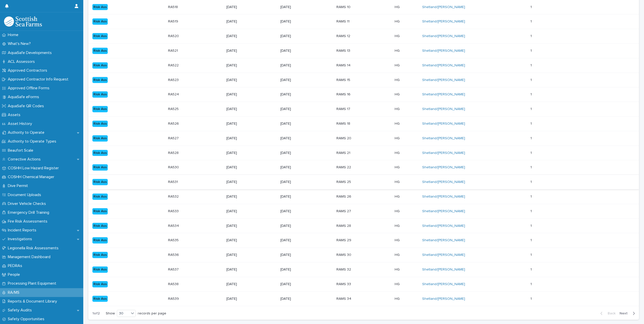  Describe the element at coordinates (23, 21) in the screenshot. I see `img: bPIBxiqnSb2ggTQWdOVV` at that location.